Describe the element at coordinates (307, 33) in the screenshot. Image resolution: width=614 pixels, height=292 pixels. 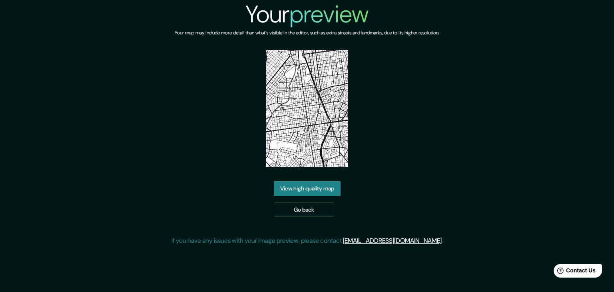
I see `h6: Your map may include more detail than what's visible in the editor, such as extra streets and lan...` at that location.